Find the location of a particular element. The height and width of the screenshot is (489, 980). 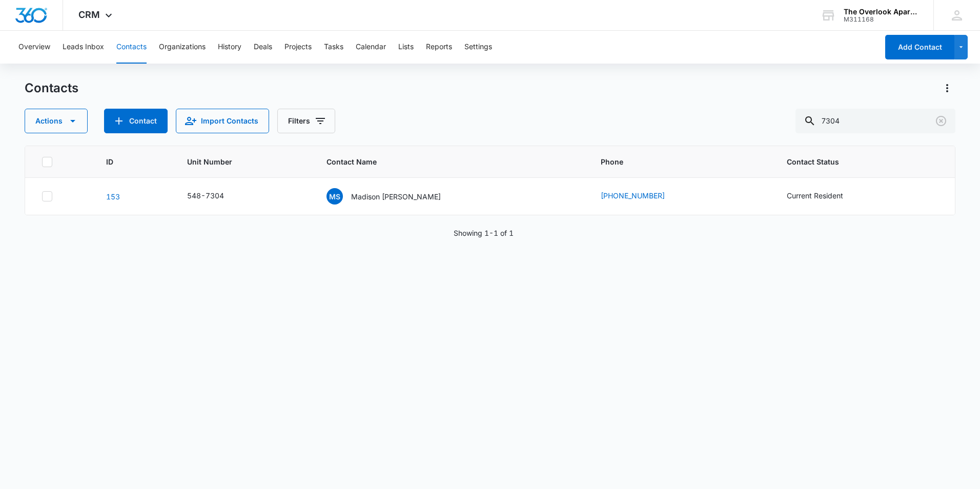

button: Overview is located at coordinates (34, 47).